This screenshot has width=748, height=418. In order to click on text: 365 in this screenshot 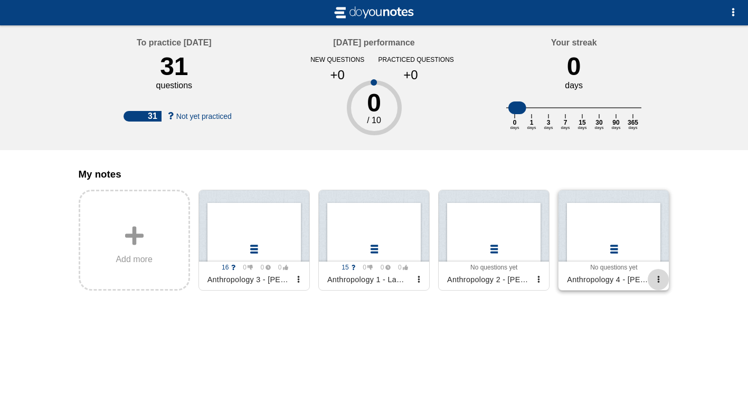, I will do `click(633, 123)`.